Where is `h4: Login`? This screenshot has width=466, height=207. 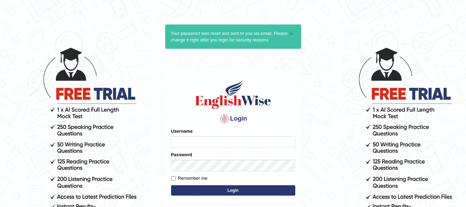 h4: Login is located at coordinates (233, 119).